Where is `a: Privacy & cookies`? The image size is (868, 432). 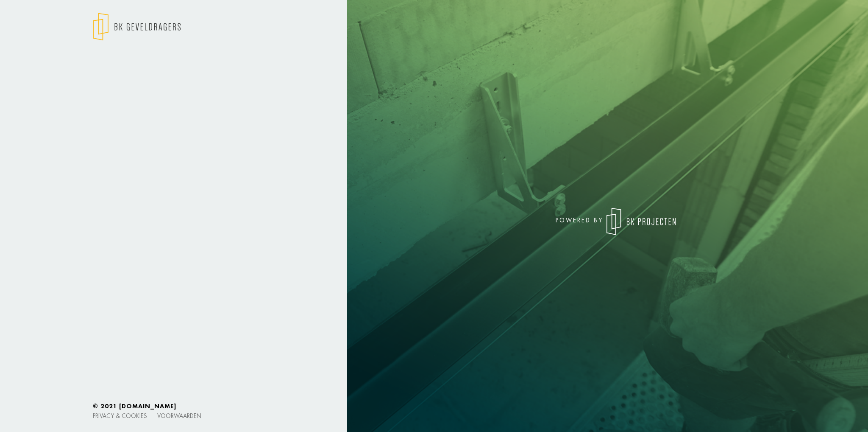
a: Privacy & cookies is located at coordinates (120, 415).